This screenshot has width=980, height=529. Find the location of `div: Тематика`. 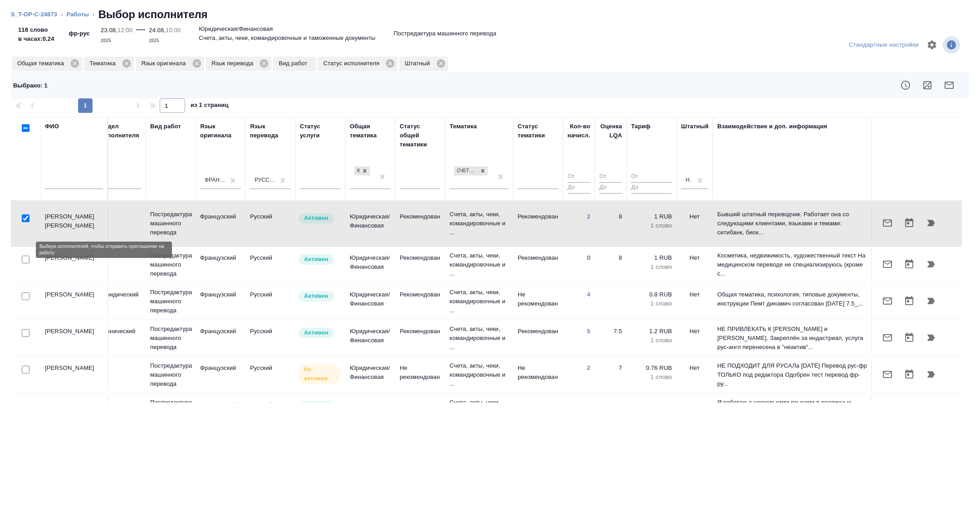

div: Тематика is located at coordinates (109, 64).